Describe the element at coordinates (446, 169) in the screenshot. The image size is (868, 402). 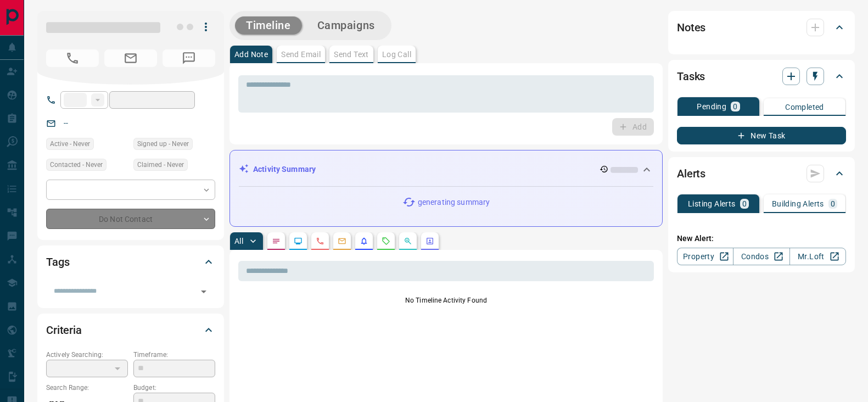
I see `div: Activity Summary` at that location.